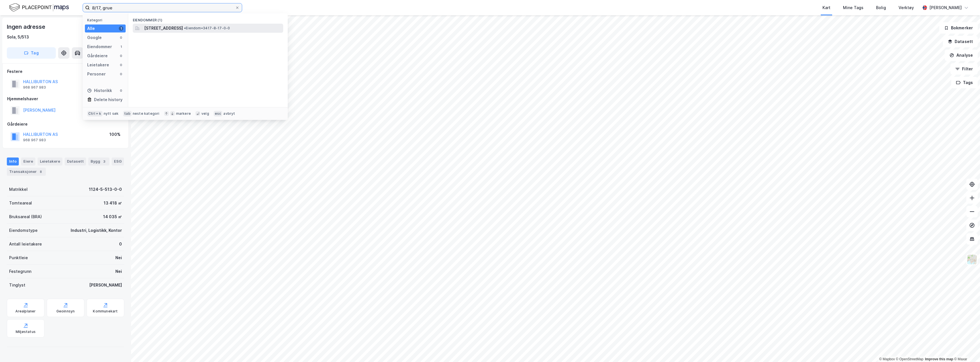  Describe the element at coordinates (965, 348) in the screenshot. I see `div: Kontrollprogram for chat` at that location.